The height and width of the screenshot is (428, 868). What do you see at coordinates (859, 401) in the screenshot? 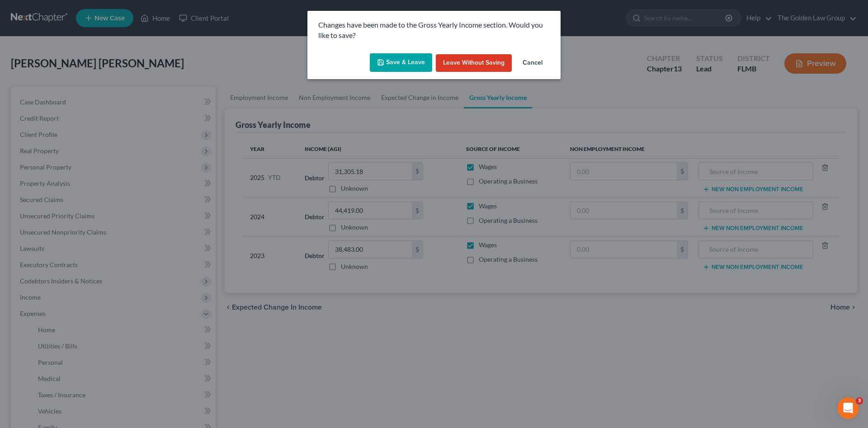
I see `span: 3` at bounding box center [859, 401].